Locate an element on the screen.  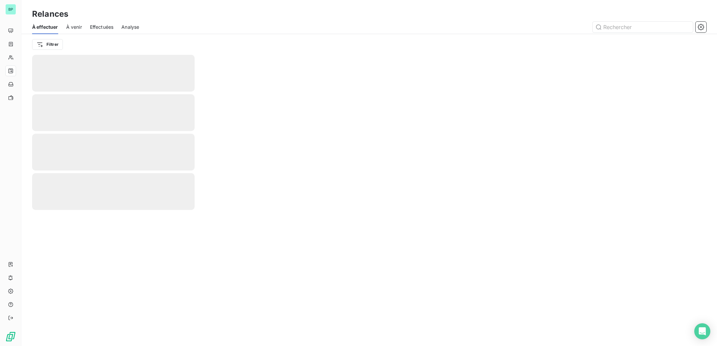
span: Effectuées is located at coordinates (102, 27).